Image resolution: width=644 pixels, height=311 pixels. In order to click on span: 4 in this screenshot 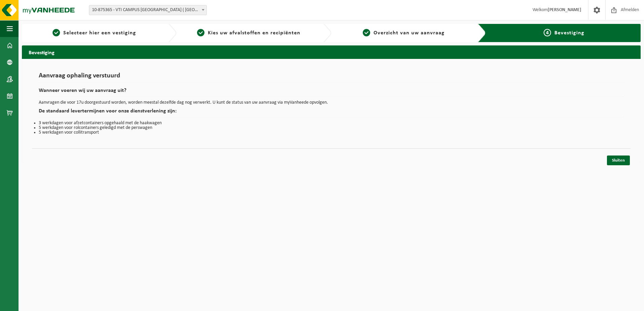, I will do `click(547, 32)`.